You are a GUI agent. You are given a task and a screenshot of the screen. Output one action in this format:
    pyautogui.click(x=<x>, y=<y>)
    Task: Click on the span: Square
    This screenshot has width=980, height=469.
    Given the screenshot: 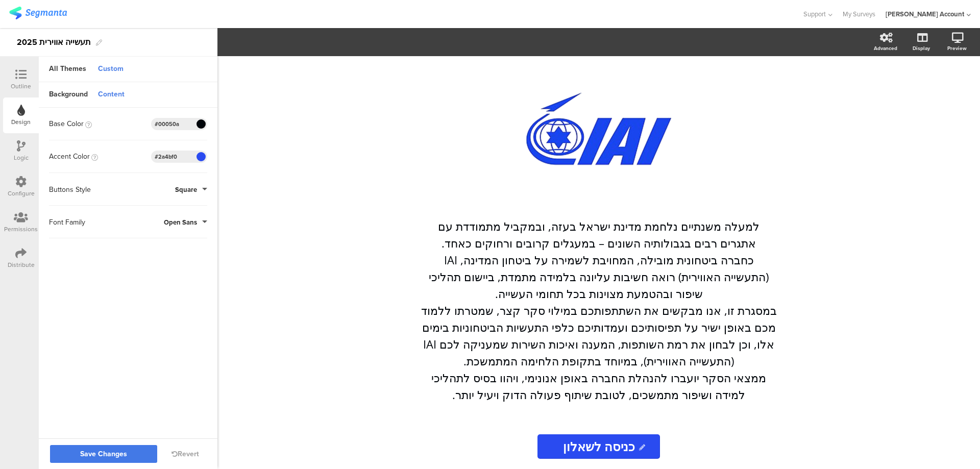 What is the action you would take?
    pyautogui.click(x=186, y=189)
    